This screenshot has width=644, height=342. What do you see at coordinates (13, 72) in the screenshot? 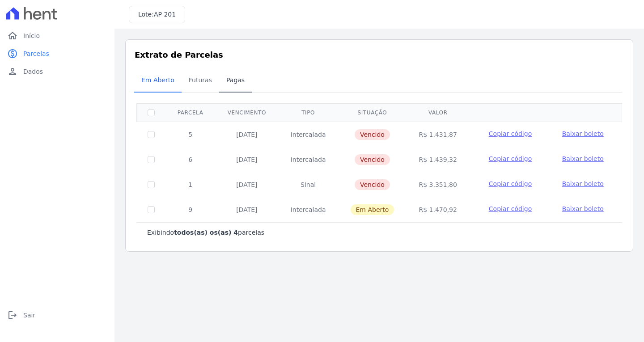
I see `i: person` at bounding box center [13, 72].